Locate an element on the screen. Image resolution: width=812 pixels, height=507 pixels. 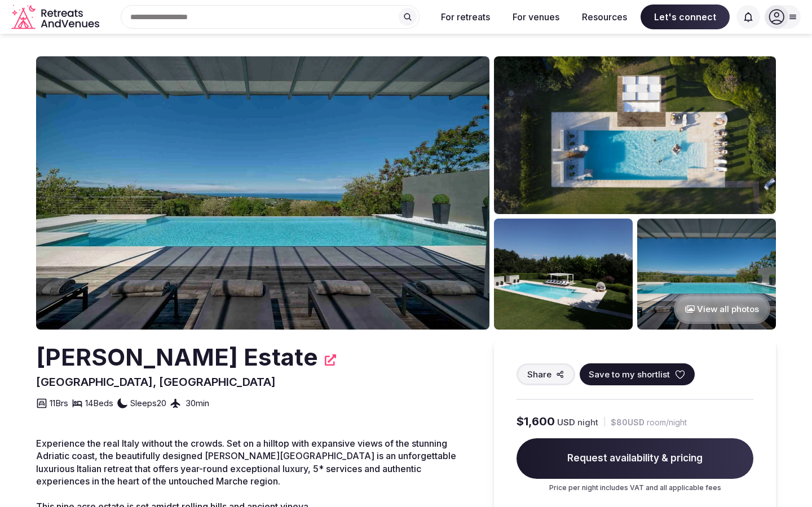
span: Sleeps 20 is located at coordinates (148, 403).